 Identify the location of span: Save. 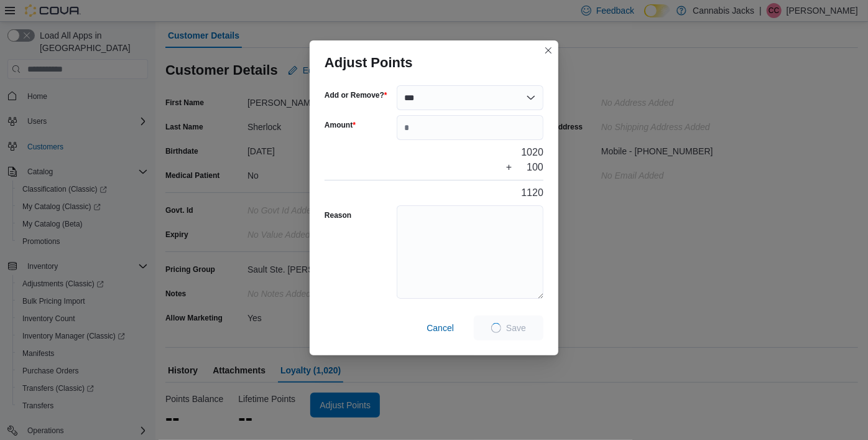
(517, 328).